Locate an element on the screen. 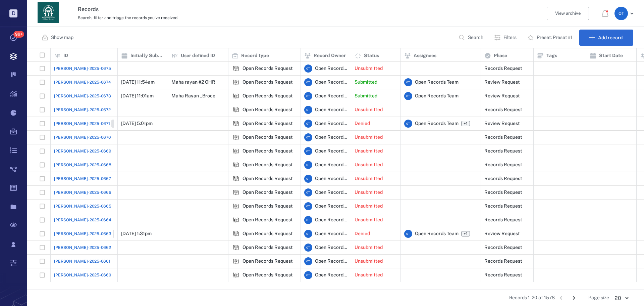  nav: pagination navigation is located at coordinates (568, 298).